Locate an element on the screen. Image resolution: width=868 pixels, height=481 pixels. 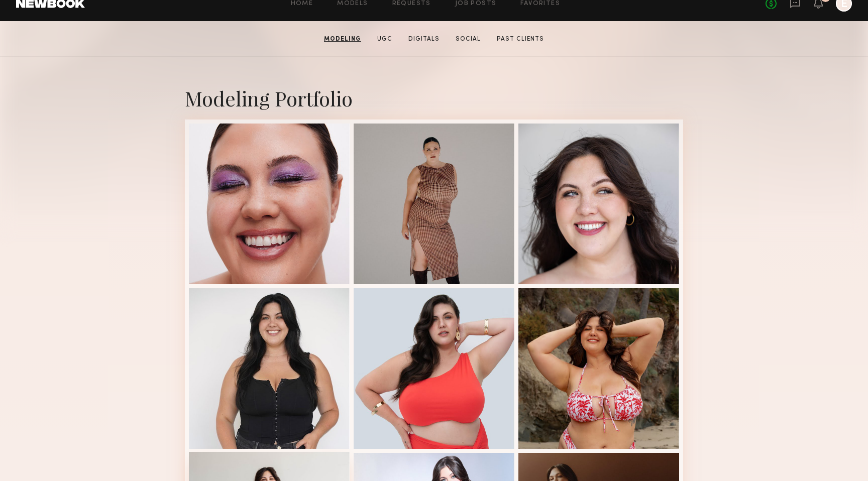
a: Home is located at coordinates (302, 3).